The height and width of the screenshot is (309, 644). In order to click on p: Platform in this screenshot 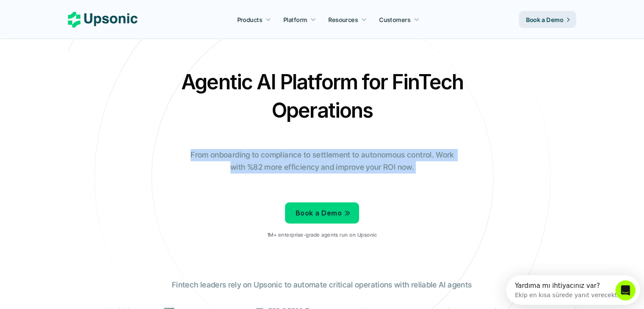, I will do `click(295, 20)`.